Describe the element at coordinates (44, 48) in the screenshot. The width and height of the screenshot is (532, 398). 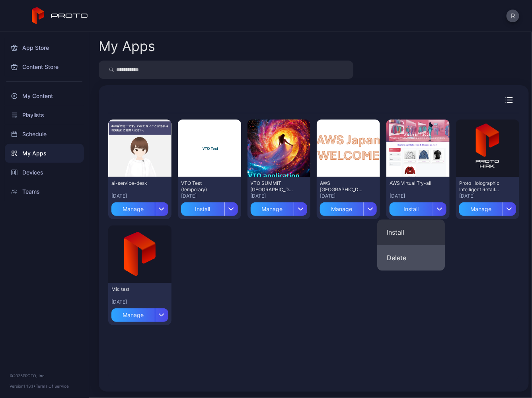
I see `a: App Store` at that location.